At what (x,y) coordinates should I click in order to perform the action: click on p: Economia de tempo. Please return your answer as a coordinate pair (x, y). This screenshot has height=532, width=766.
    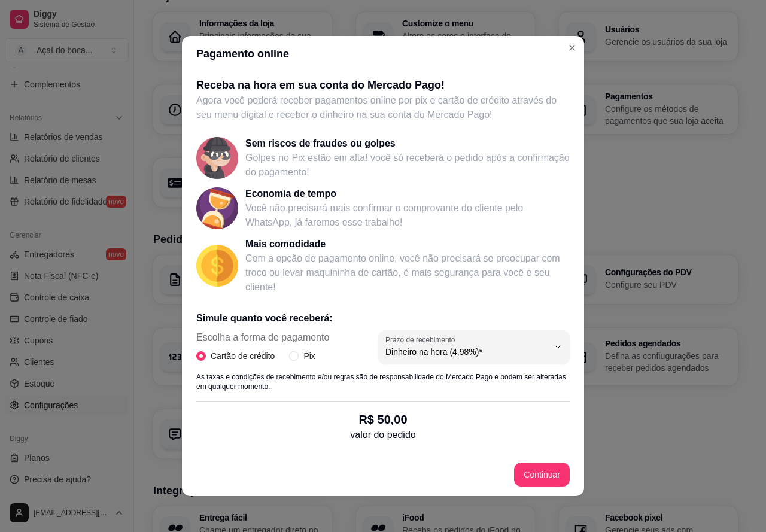
    Looking at the image, I should click on (407, 194).